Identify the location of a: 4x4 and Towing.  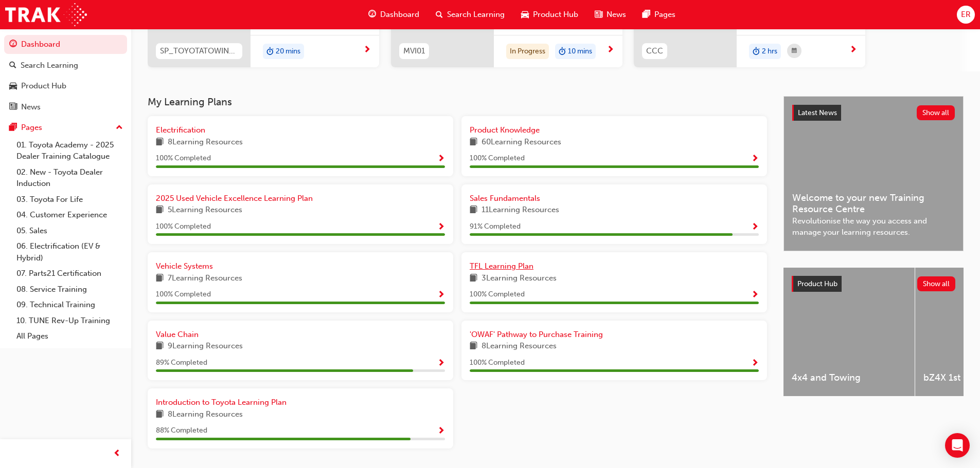
(849, 332).